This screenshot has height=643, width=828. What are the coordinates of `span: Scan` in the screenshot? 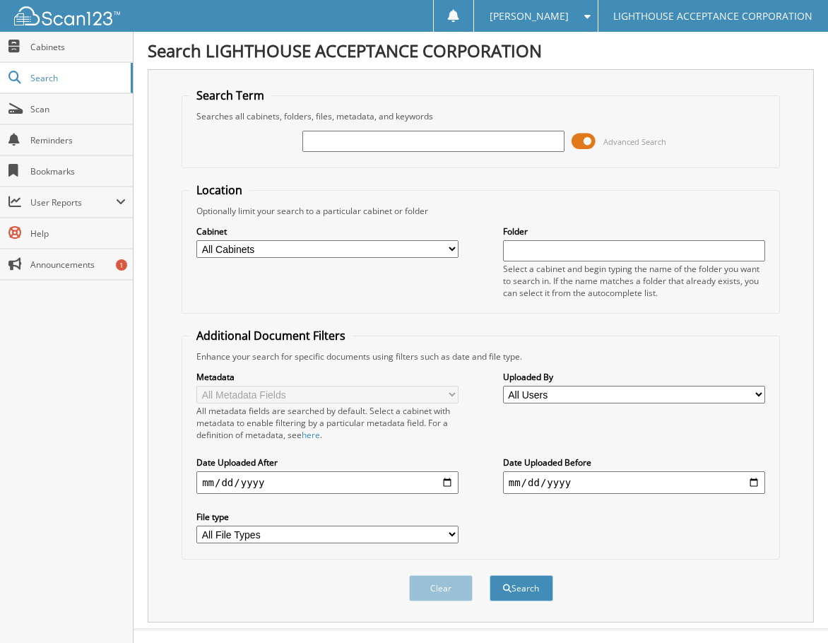 It's located at (78, 109).